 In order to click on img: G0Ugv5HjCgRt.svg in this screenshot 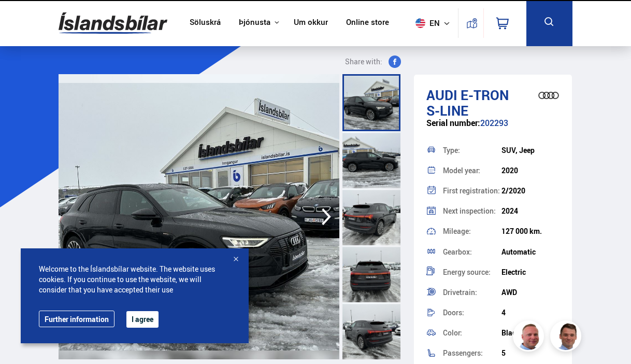, I will do `click(113, 22)`.